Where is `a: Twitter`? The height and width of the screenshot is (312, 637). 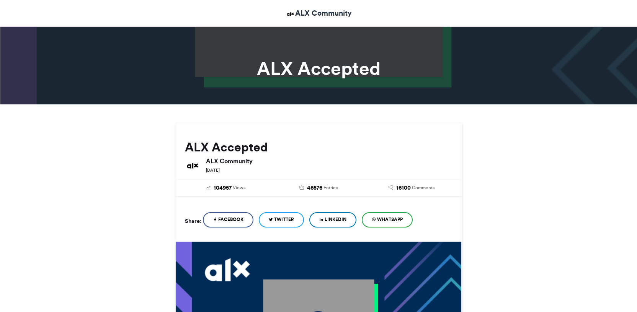 a: Twitter is located at coordinates (281, 220).